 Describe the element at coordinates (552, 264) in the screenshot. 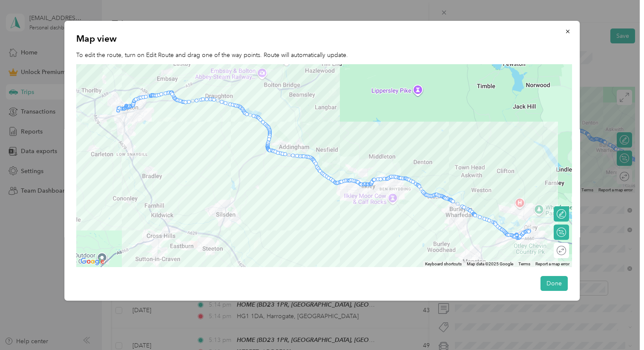

I see `a: Report a map error` at that location.